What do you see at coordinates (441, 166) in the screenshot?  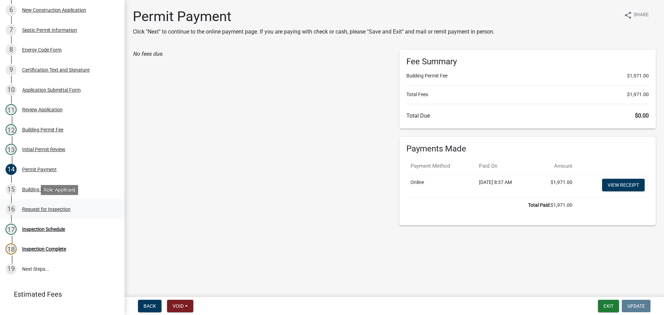 I see `th: Payment Method` at bounding box center [441, 166].